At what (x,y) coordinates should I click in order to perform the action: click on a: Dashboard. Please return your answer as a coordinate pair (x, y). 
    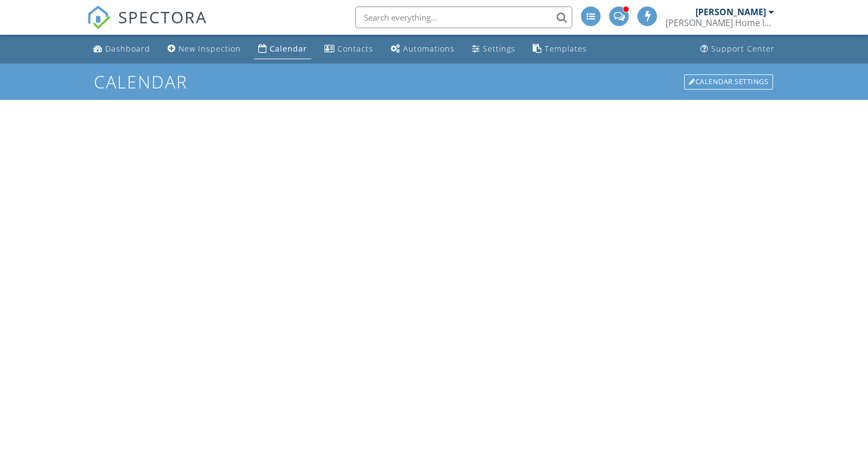
    Looking at the image, I should click on (122, 49).